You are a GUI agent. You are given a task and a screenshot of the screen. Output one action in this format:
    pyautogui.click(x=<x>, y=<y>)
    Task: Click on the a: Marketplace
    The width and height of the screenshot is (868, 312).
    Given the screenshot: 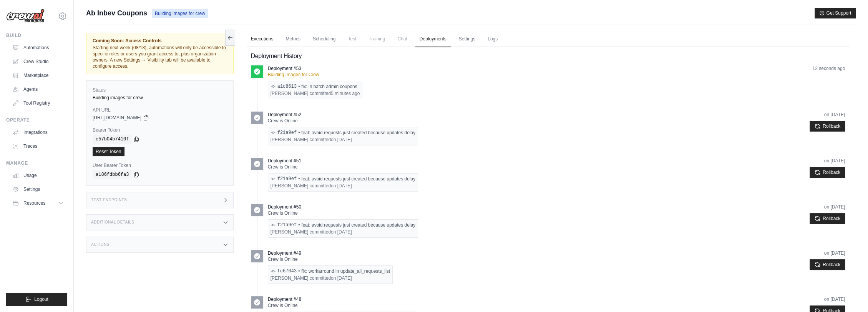 What is the action you would take?
    pyautogui.click(x=38, y=75)
    